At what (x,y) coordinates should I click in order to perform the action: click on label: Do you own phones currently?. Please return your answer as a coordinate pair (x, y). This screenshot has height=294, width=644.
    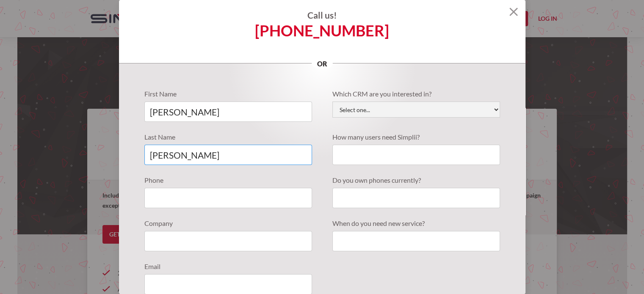
    Looking at the image, I should click on (416, 181).